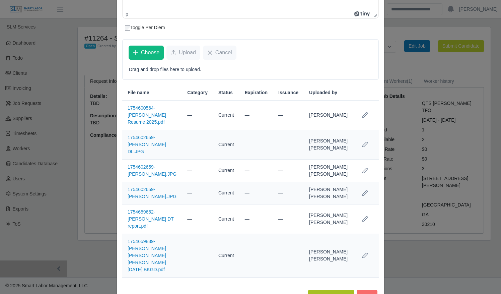 This screenshot has height=294, width=501. Describe the element at coordinates (289, 92) in the screenshot. I see `span: Issuance` at that location.